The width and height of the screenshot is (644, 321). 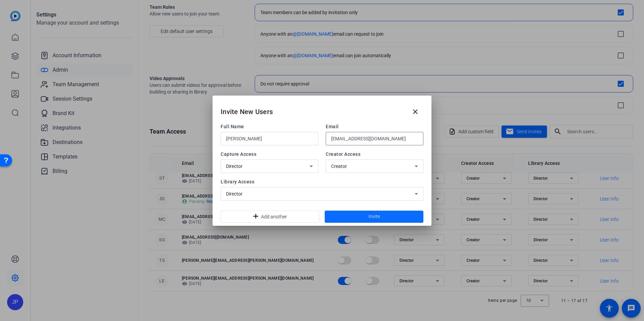 I want to click on span: Email, so click(x=374, y=127).